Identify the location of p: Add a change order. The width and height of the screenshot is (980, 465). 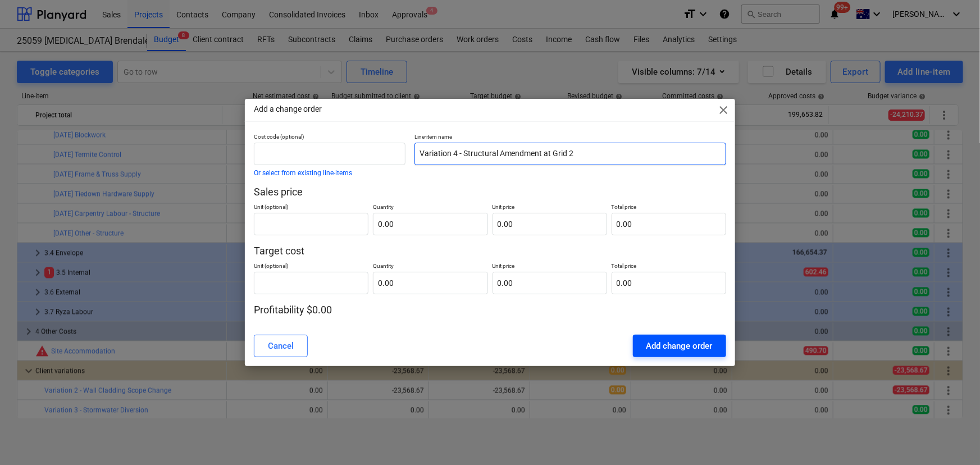
(287, 109).